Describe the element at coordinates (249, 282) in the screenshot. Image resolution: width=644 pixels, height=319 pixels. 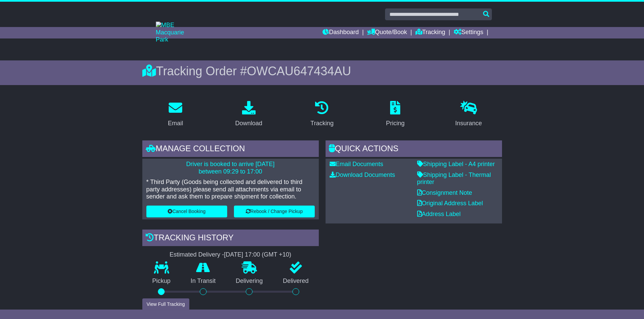
I see `p: Delivering` at that location.